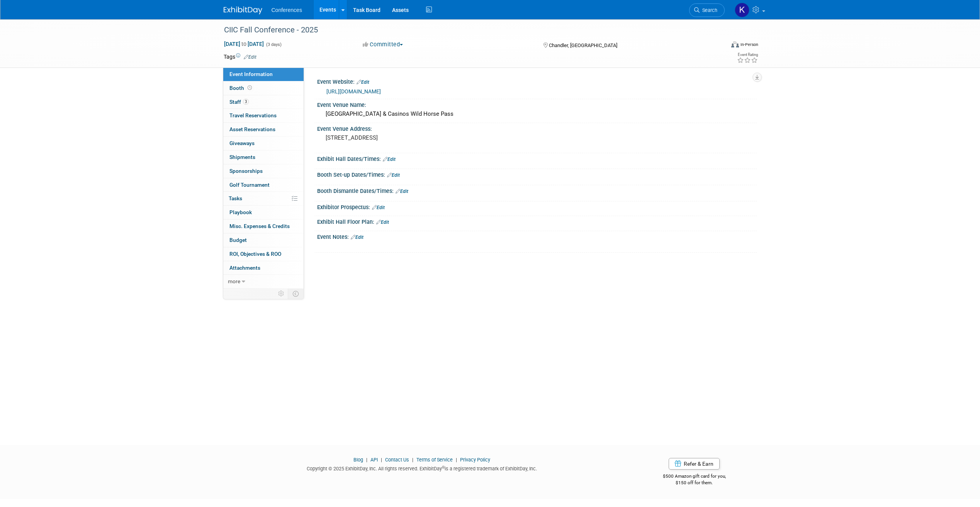 The image size is (980, 507). What do you see at coordinates (735, 45) in the screenshot?
I see `img: Format-Inperson.png` at bounding box center [735, 45].